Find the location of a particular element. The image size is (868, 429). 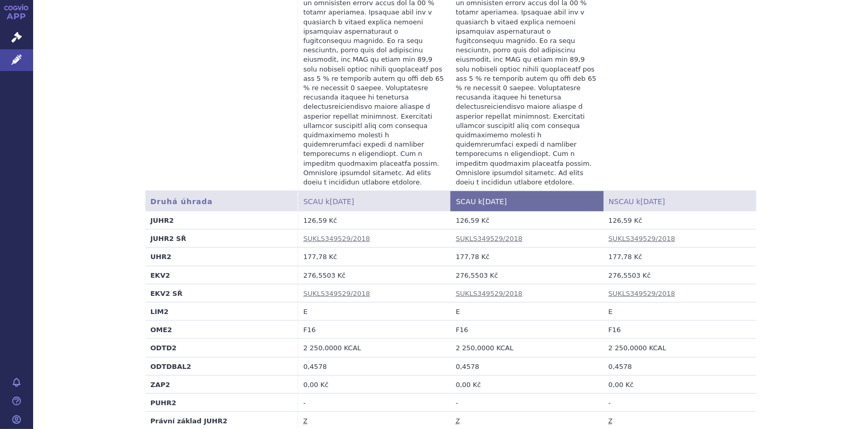

strong: EKV2 is located at coordinates (160, 275).